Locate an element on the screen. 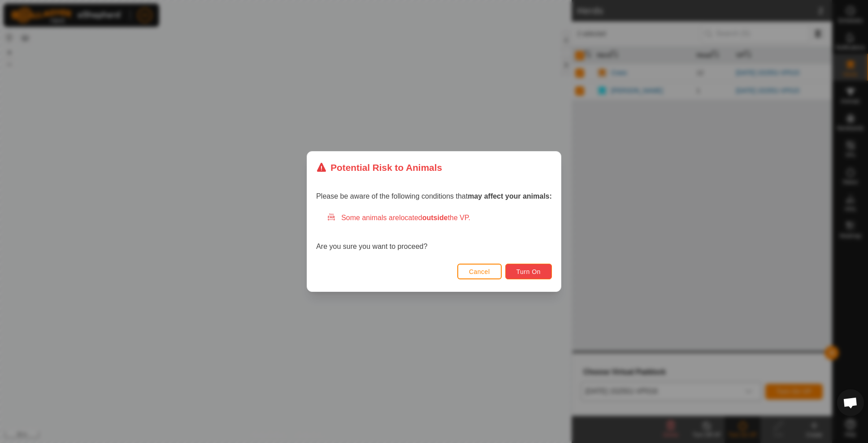 The image size is (868, 443). strong: outside is located at coordinates (435, 218).